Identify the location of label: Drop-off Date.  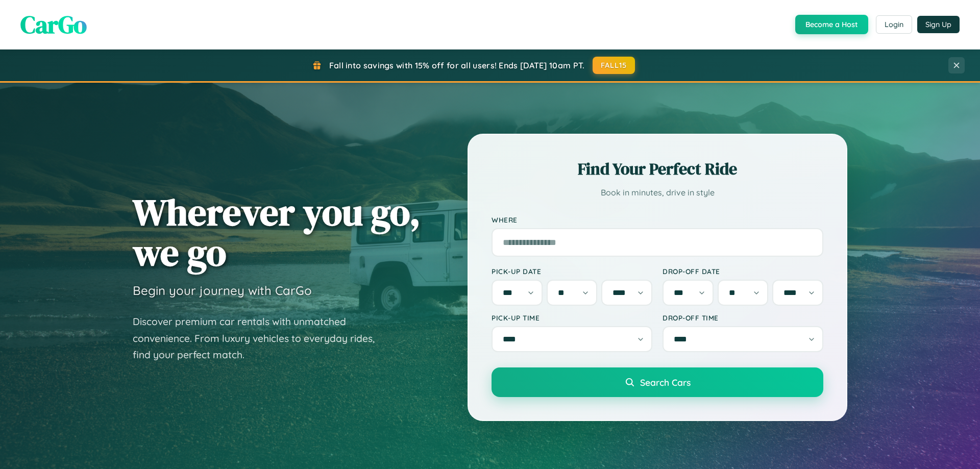
(743, 271).